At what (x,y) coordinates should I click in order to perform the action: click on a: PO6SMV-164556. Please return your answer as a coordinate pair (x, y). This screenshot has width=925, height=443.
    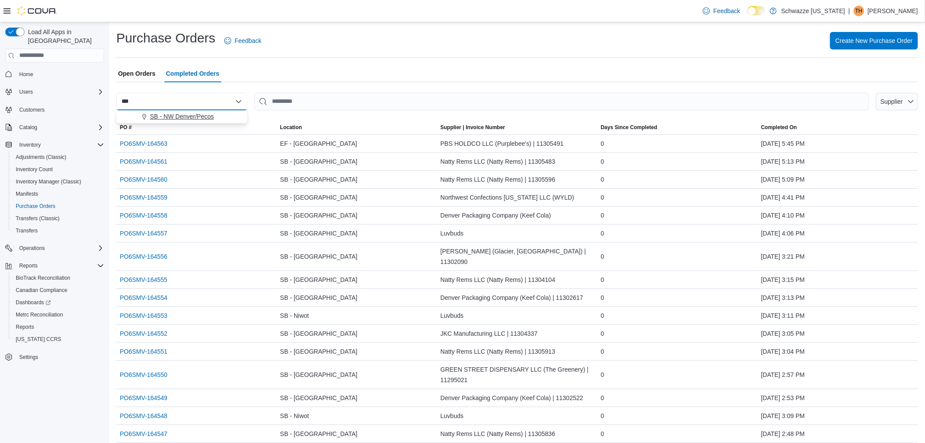
    Looking at the image, I should click on (143, 256).